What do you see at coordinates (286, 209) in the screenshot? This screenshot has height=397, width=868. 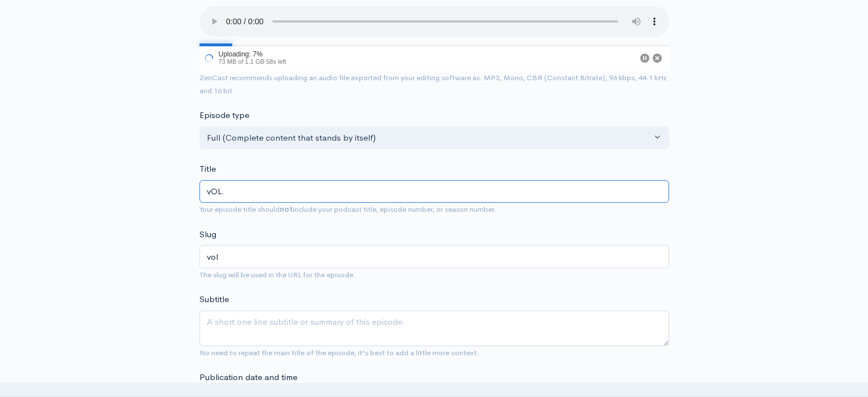 I see `strong: not` at bounding box center [286, 209].